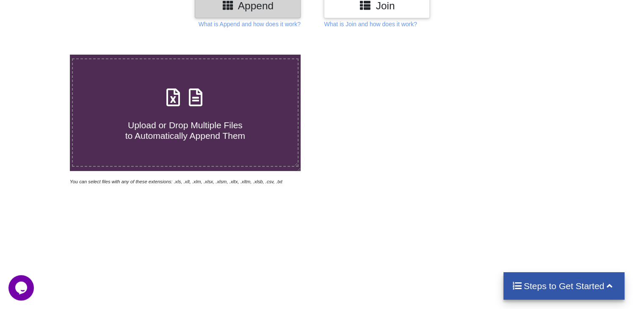 The width and height of the screenshot is (644, 309). What do you see at coordinates (370, 24) in the screenshot?
I see `p: What is Join and how does it work?` at bounding box center [370, 24].